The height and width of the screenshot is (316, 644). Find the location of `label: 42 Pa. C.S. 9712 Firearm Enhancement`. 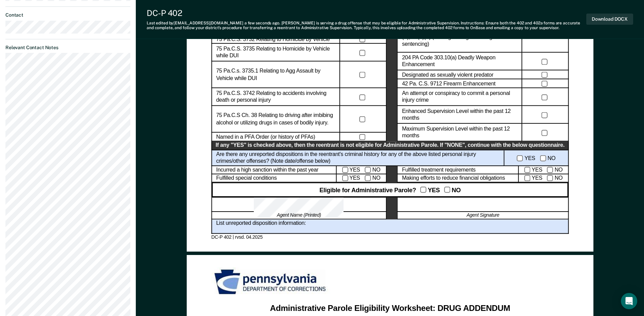

label: 42 Pa. C.S. 9712 Firearm Enhancement is located at coordinates (448, 84).